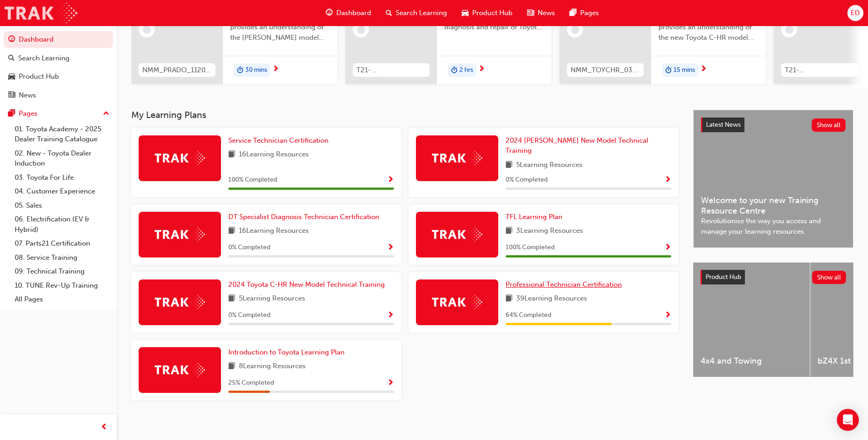 The height and width of the screenshot is (440, 868). Describe the element at coordinates (62, 191) in the screenshot. I see `a: 04. Customer Experience` at that location.